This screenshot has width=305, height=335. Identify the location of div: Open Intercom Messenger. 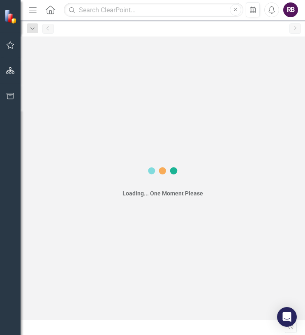
(286, 317).